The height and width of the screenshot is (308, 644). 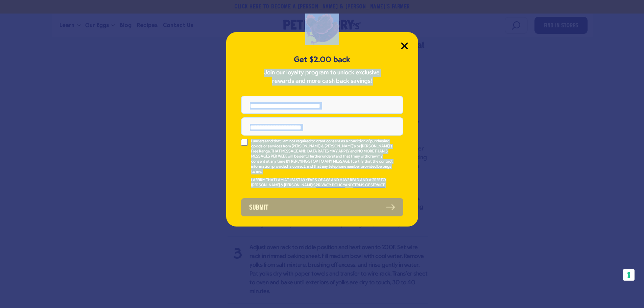 What do you see at coordinates (629, 275) in the screenshot?
I see `button: Your consent preferences for tracking technologies` at bounding box center [629, 275].